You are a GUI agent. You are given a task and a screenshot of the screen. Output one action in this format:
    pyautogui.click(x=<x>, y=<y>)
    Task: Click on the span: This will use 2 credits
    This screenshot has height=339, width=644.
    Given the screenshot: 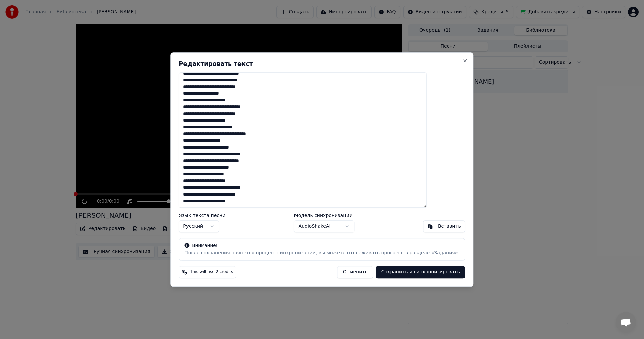 What is the action you would take?
    pyautogui.click(x=211, y=272)
    